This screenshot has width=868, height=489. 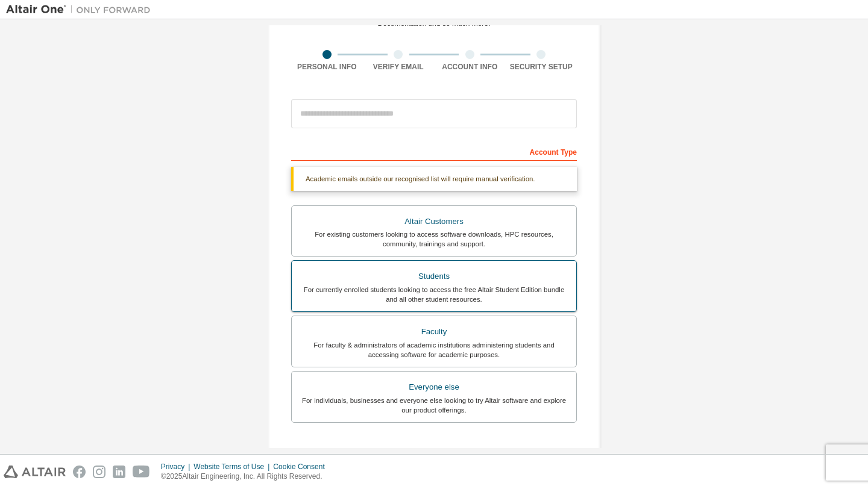 I want to click on div: Privacy, so click(x=177, y=467).